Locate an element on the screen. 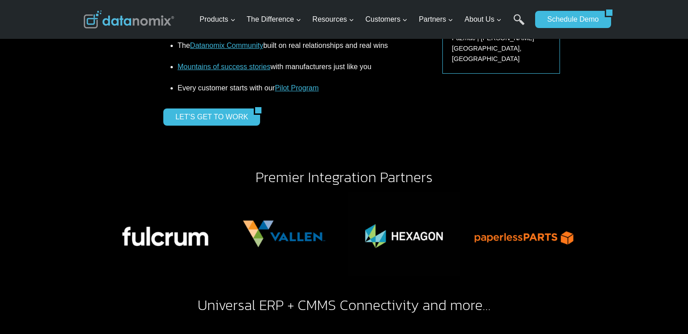 The width and height of the screenshot is (688, 334). img: Datanomix is located at coordinates (129, 19).